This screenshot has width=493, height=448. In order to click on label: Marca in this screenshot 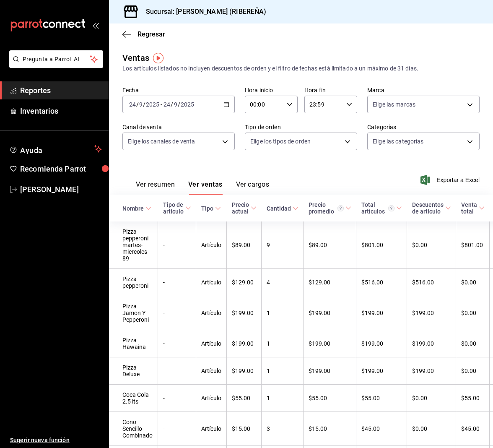, I will do `click(423, 90)`.